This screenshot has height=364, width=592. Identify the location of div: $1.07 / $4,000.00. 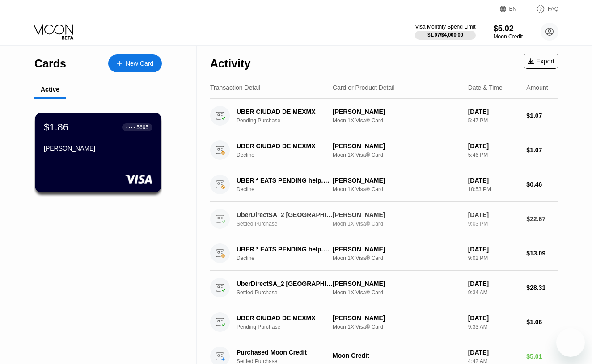
(446, 35).